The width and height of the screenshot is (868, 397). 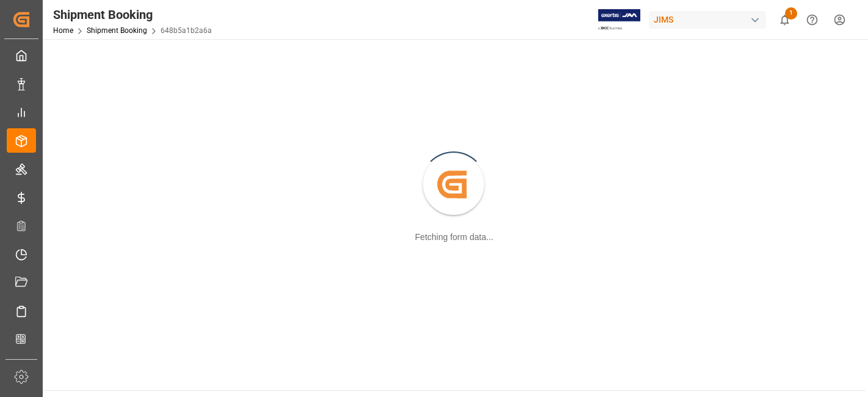 What do you see at coordinates (784, 20) in the screenshot?
I see `button: show 1 new notifications` at bounding box center [784, 20].